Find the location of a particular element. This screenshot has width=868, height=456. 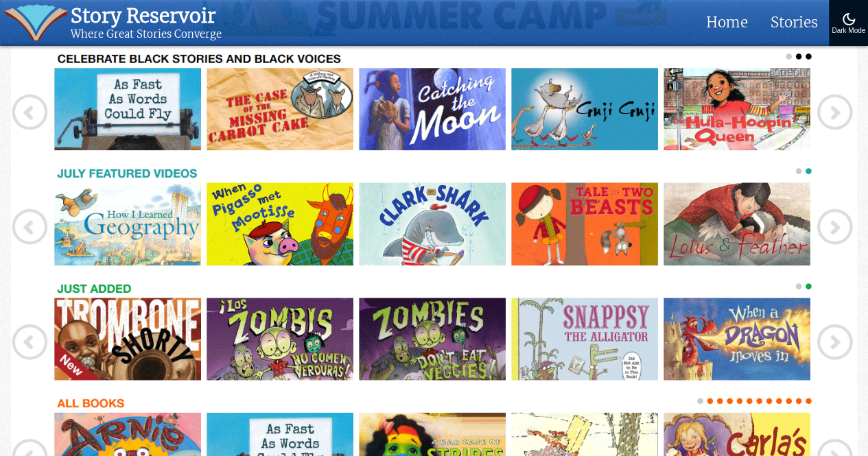

img: Turn On Dark Mode is located at coordinates (848, 20).